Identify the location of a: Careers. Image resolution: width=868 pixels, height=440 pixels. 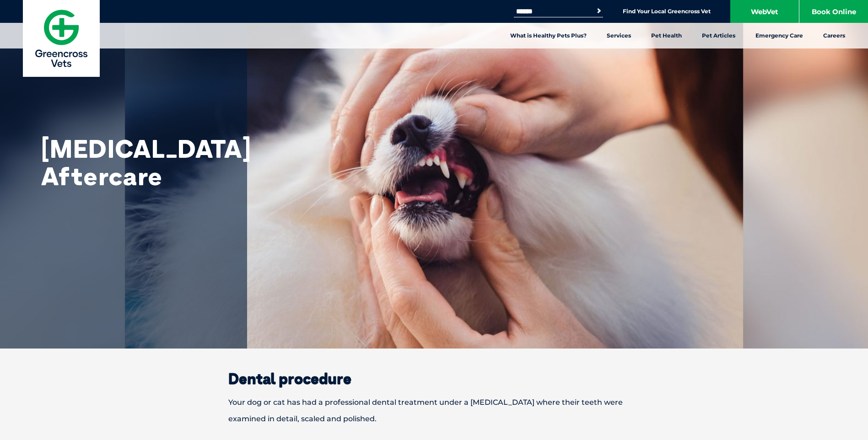
(834, 36).